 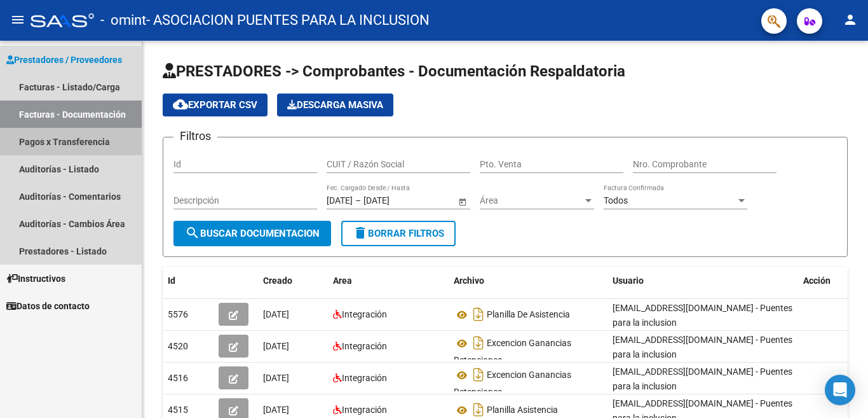 I want to click on span: 4516, so click(x=178, y=378).